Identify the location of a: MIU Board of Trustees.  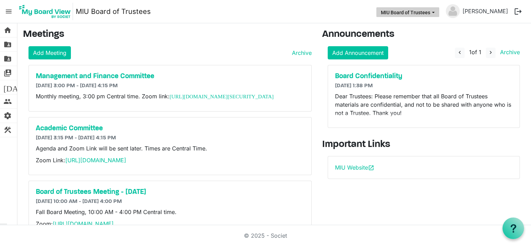
(113, 11).